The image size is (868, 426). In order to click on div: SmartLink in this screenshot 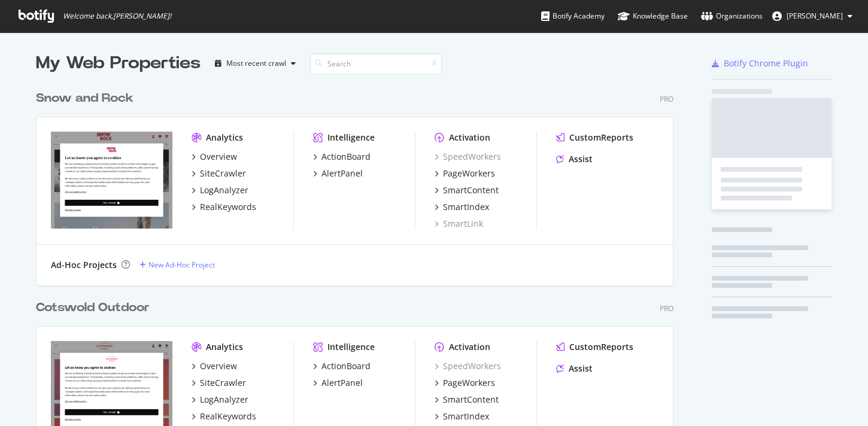, I will do `click(459, 224)`.